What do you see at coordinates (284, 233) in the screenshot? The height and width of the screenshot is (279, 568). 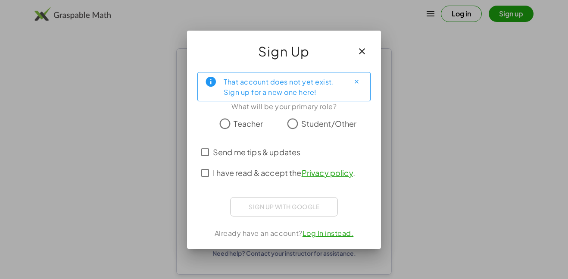 I see `div: Already have an account?` at bounding box center [284, 233].